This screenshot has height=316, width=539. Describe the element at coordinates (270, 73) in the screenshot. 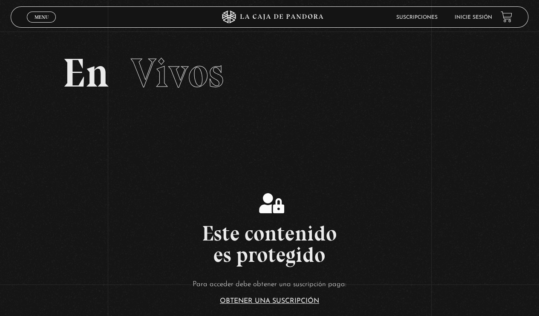

I see `h2: En` at that location.